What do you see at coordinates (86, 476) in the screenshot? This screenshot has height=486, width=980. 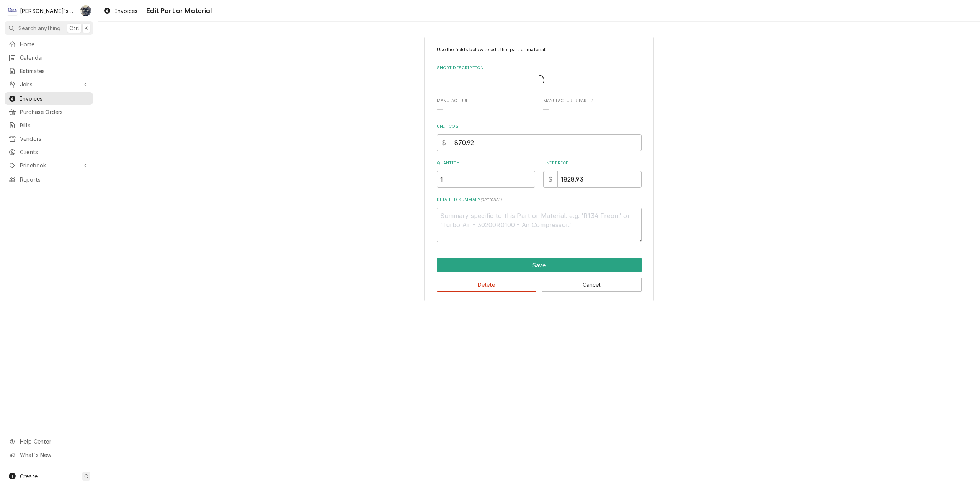 I see `span: C` at bounding box center [86, 476].